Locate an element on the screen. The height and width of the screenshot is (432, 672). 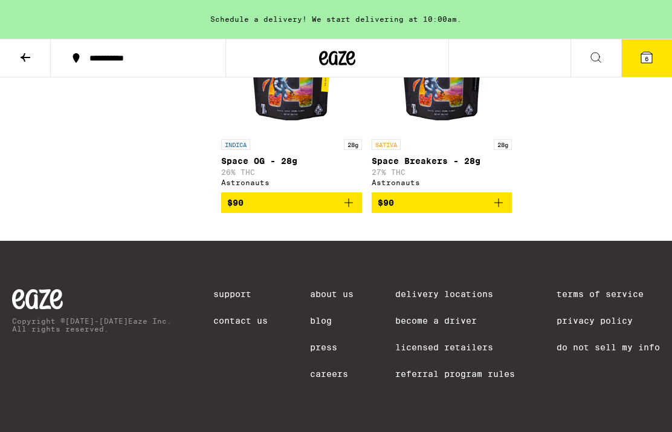
span: 6 is located at coordinates (647, 59).